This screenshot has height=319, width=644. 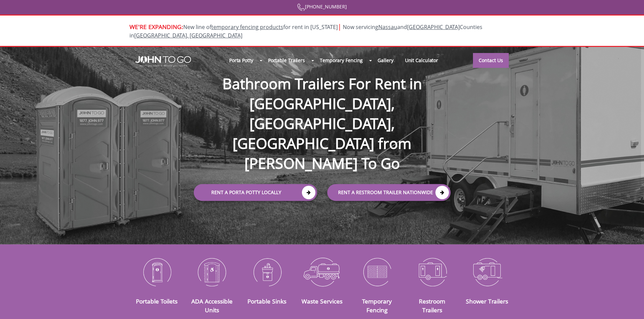 I want to click on a: Restroom Trailers, so click(x=432, y=306).